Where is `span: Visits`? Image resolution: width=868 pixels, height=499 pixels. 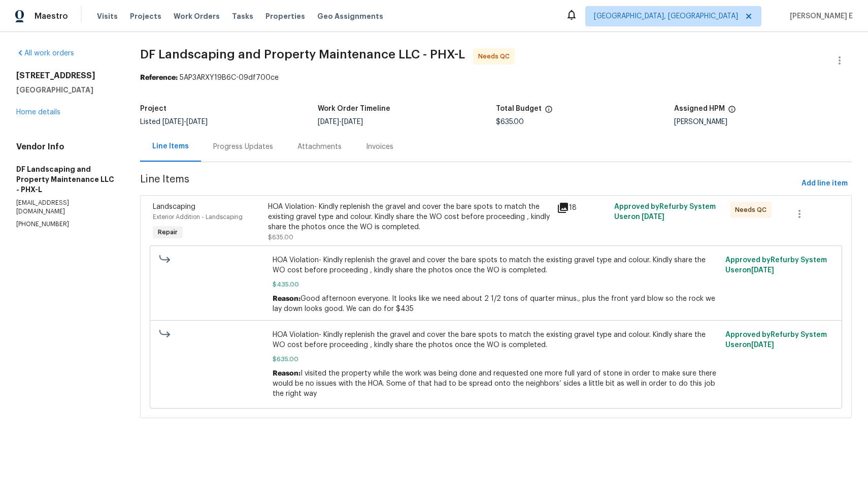
span: Visits is located at coordinates (107, 16).